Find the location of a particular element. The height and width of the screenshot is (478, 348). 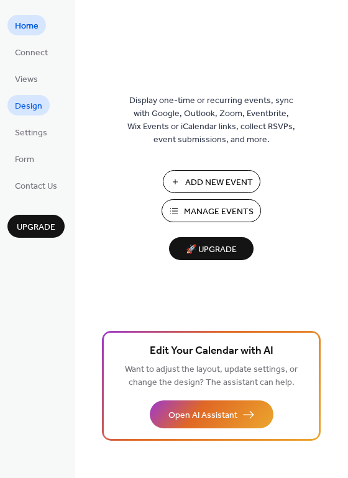

button: Add New Event is located at coordinates (211, 181).